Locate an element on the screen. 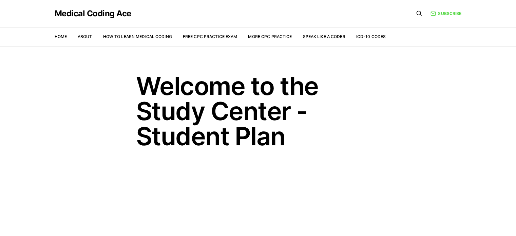 Image resolution: width=516 pixels, height=236 pixels. a: Home is located at coordinates (61, 36).